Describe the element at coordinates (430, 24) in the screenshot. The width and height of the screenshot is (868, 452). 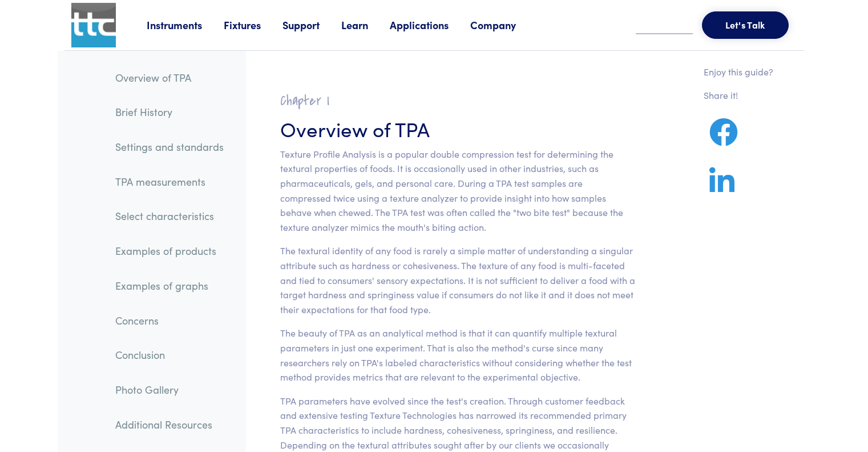
I see `a: Applications` at that location.